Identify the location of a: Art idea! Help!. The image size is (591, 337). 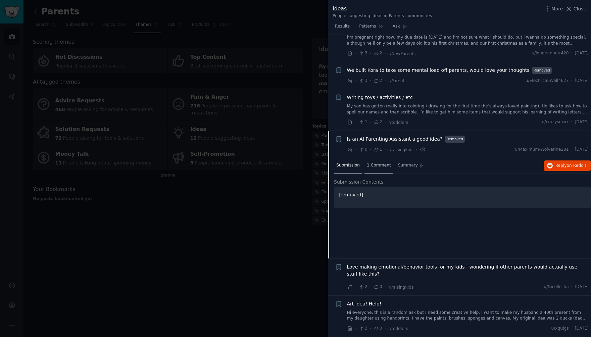
(364, 304).